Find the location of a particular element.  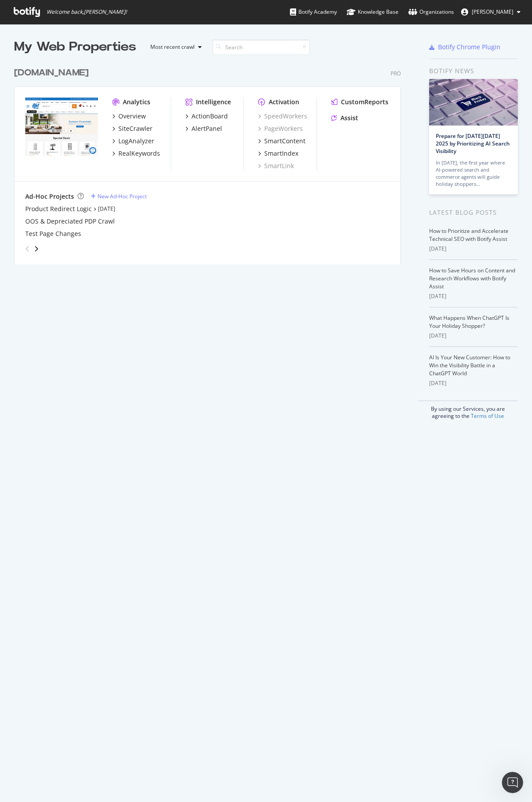

a: AlertPanel is located at coordinates (204, 129).